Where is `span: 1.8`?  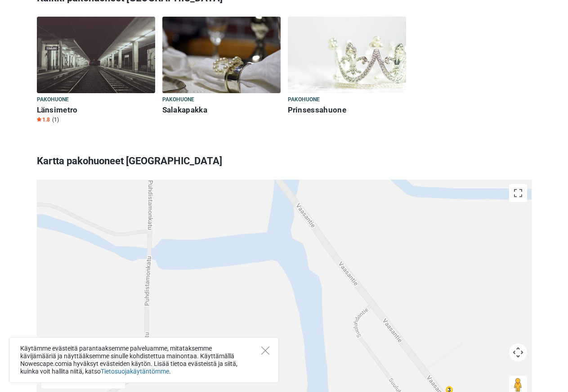 span: 1.8 is located at coordinates (43, 120).